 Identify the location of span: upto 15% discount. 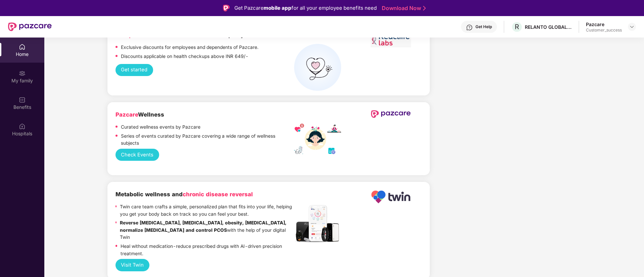
(152, 35).